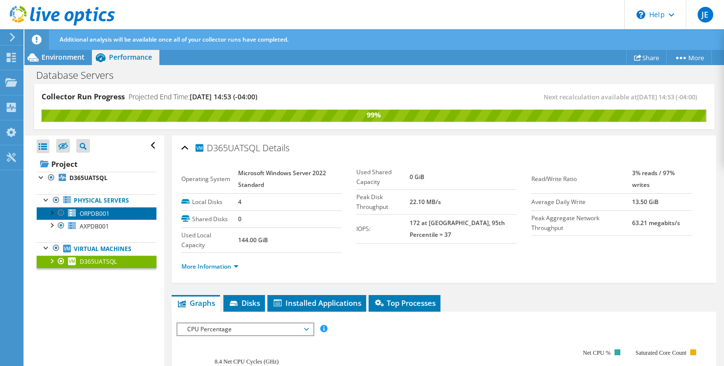 Image resolution: width=724 pixels, height=366 pixels. What do you see at coordinates (646, 202) in the screenshot?
I see `b: 13.50 GiB` at bounding box center [646, 202].